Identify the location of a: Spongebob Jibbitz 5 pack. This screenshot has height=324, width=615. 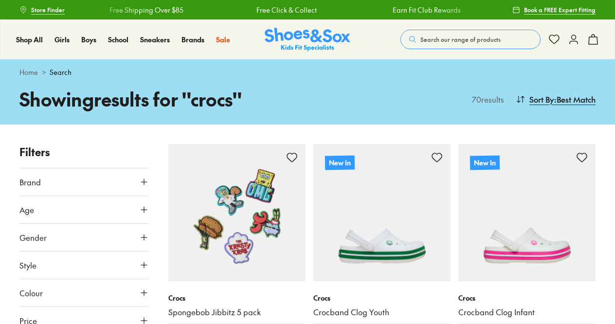
(237, 312).